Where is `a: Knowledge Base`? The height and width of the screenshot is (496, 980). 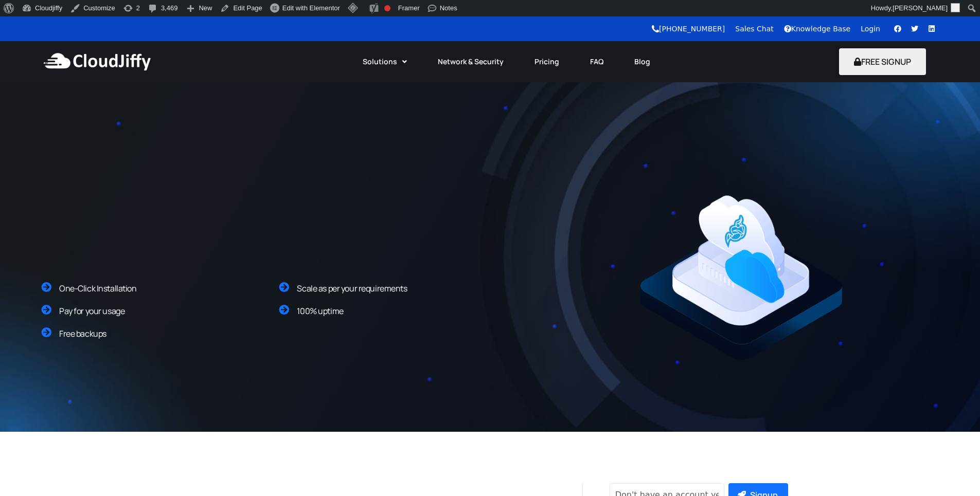
a: Knowledge Base is located at coordinates (817, 29).